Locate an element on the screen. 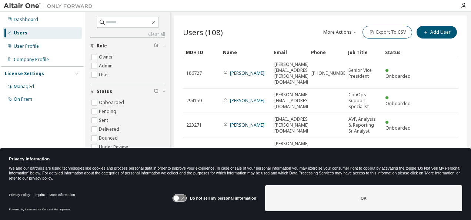 This screenshot has width=471, height=220. button: Export To CSV is located at coordinates (387, 32).